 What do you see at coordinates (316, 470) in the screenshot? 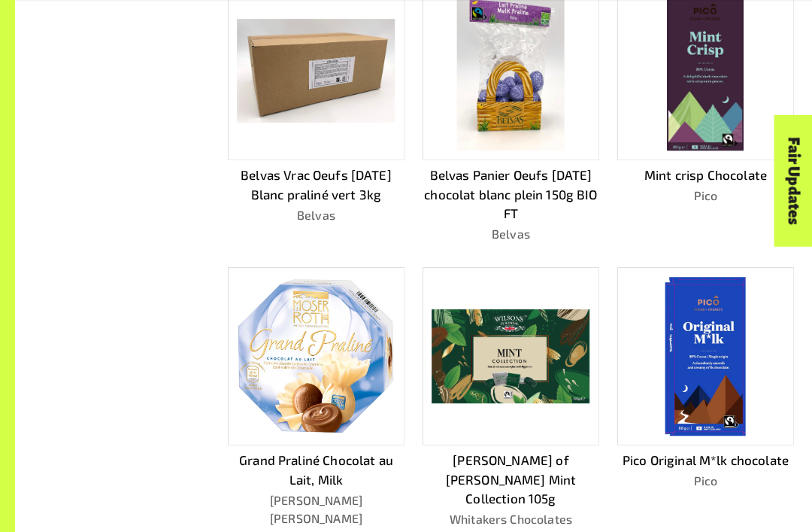
I see `p: Grand Praliné Chocolat au Lait, Milk` at bounding box center [316, 470].